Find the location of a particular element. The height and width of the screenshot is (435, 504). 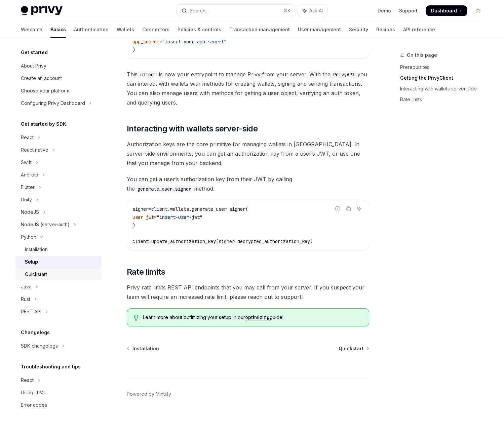

button: Ask AI is located at coordinates (359, 209).